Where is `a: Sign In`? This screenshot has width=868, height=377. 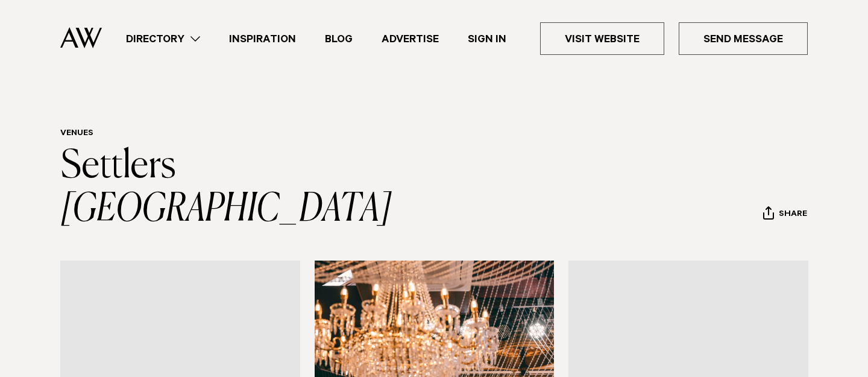 a: Sign In is located at coordinates (487, 39).